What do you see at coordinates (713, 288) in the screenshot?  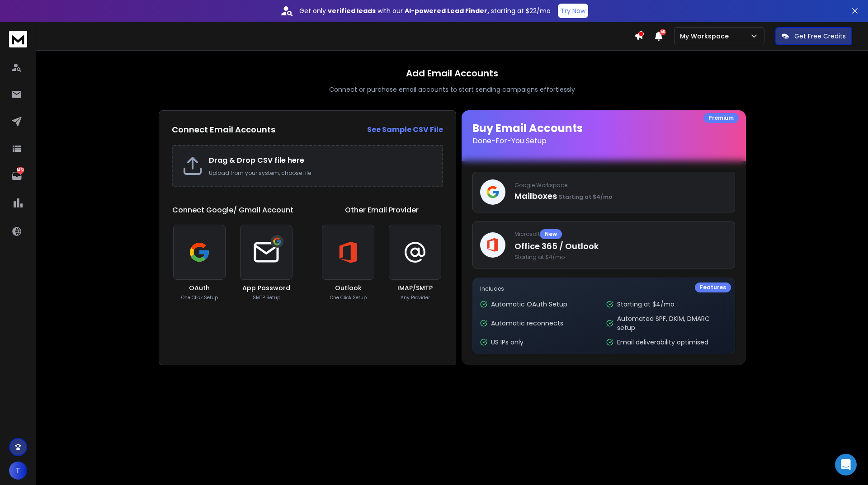 I see `div: Features` at bounding box center [713, 288].